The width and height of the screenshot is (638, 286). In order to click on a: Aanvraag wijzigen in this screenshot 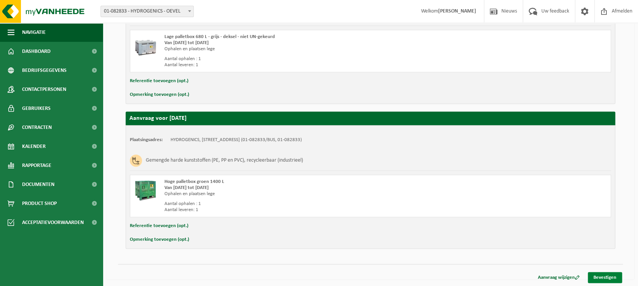, I will do `click(559, 277)`.